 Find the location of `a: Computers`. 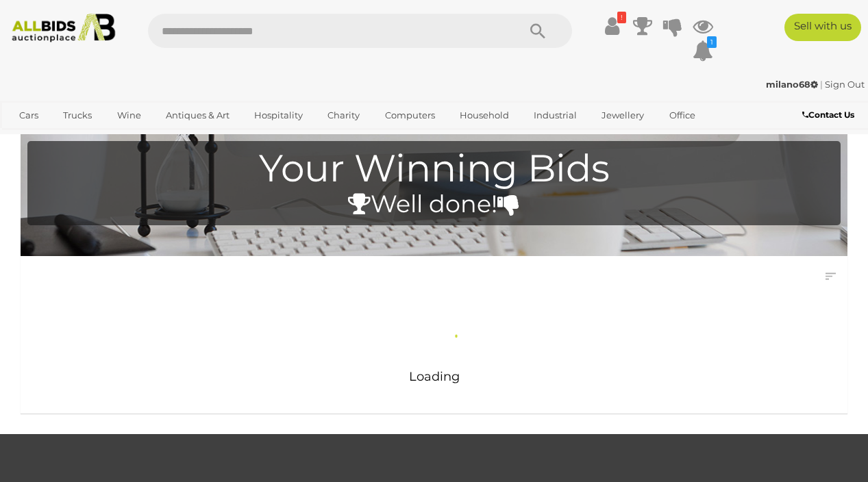

a: Computers is located at coordinates (409, 115).